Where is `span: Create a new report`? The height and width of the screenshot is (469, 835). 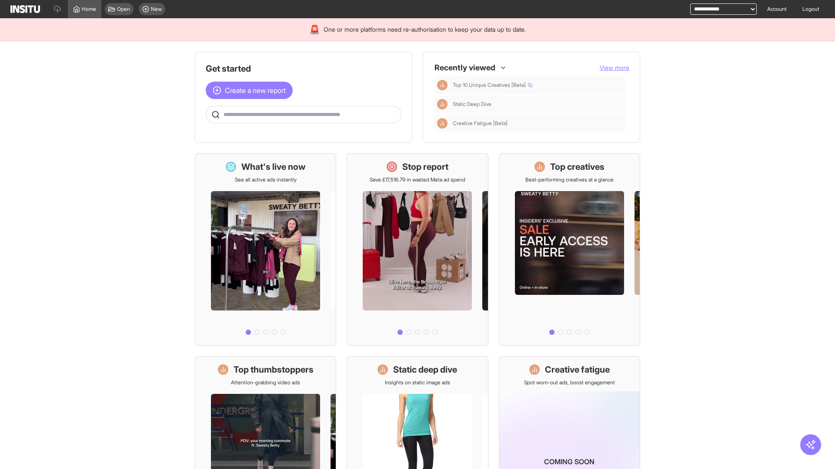 span: Create a new report is located at coordinates (255, 90).